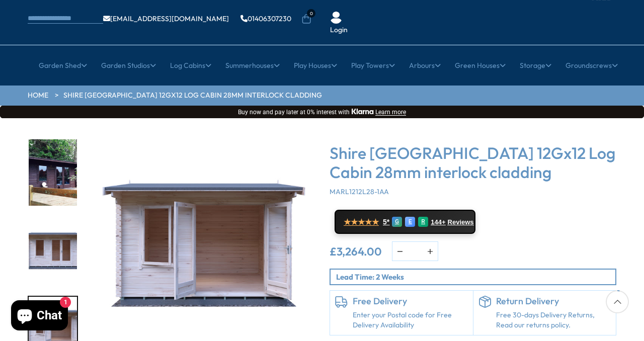  I want to click on div: G, so click(397, 222).